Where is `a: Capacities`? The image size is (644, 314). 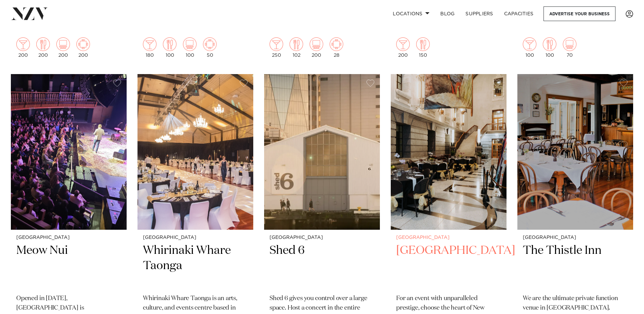
a: Capacities is located at coordinates (519, 13).